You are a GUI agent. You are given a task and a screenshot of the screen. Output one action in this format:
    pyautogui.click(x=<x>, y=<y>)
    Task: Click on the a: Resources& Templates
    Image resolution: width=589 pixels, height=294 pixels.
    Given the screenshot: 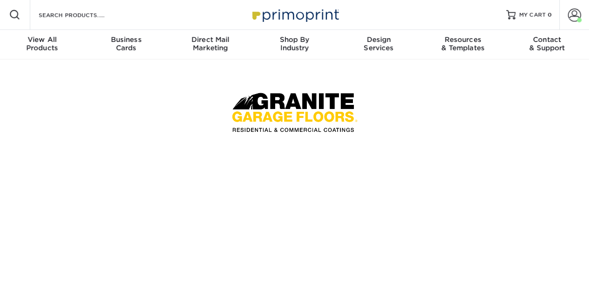 What is the action you would take?
    pyautogui.click(x=463, y=45)
    